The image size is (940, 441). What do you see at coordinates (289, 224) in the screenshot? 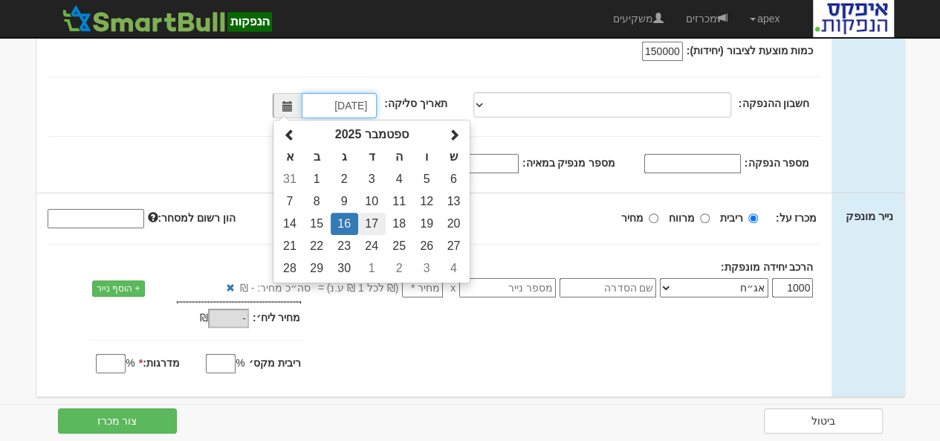
I see `td: 14` at bounding box center [289, 224].